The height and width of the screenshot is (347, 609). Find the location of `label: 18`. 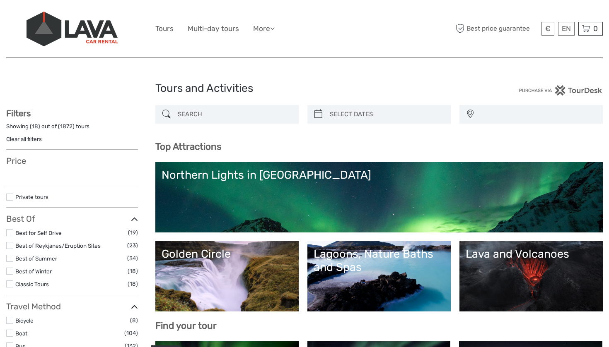

label: 18 is located at coordinates (35, 126).